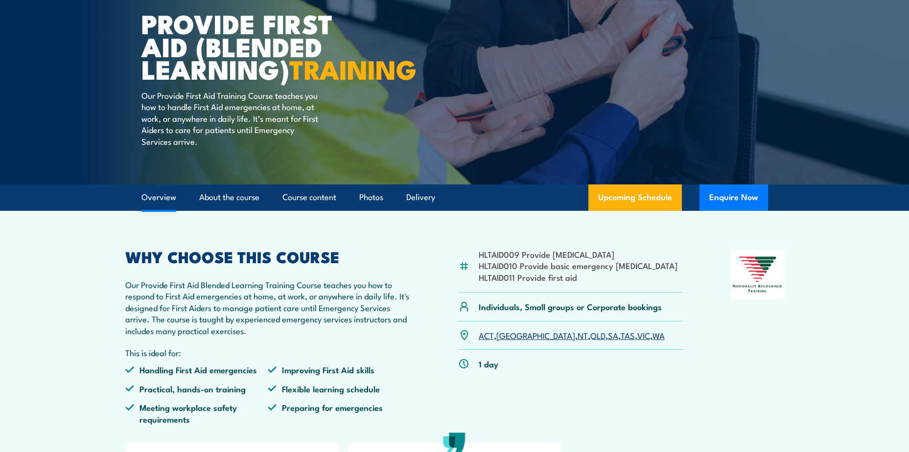 Image resolution: width=909 pixels, height=452 pixels. I want to click on p: 1 day, so click(489, 364).